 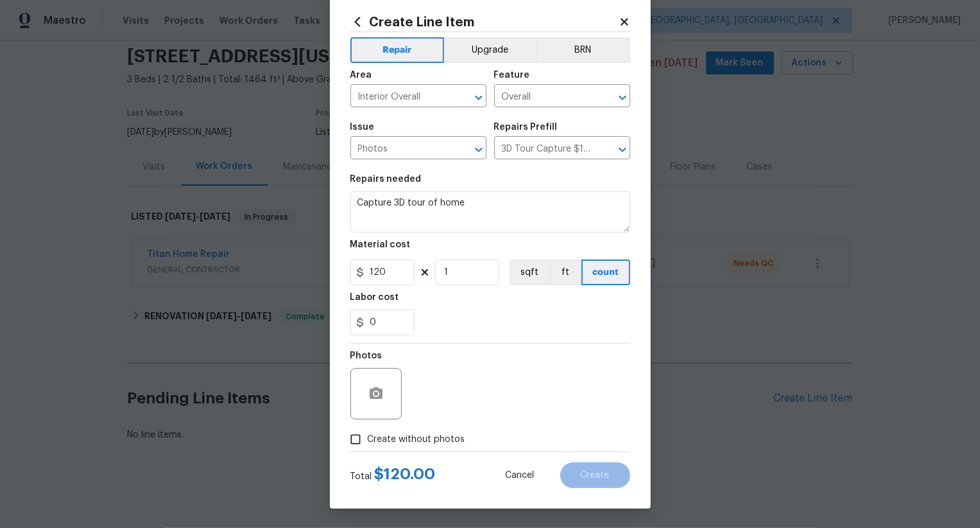 I want to click on button: Create, so click(x=595, y=475).